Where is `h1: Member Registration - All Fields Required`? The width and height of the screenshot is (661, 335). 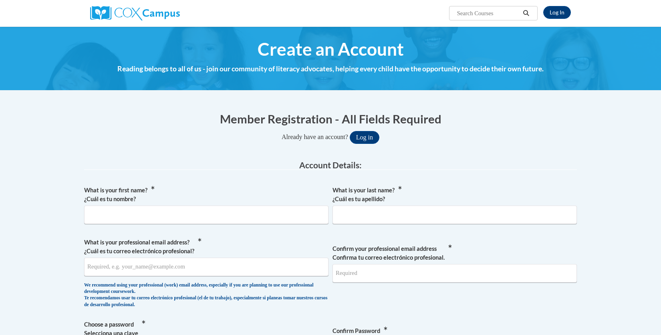
h1: Member Registration - All Fields Required is located at coordinates (331, 119).